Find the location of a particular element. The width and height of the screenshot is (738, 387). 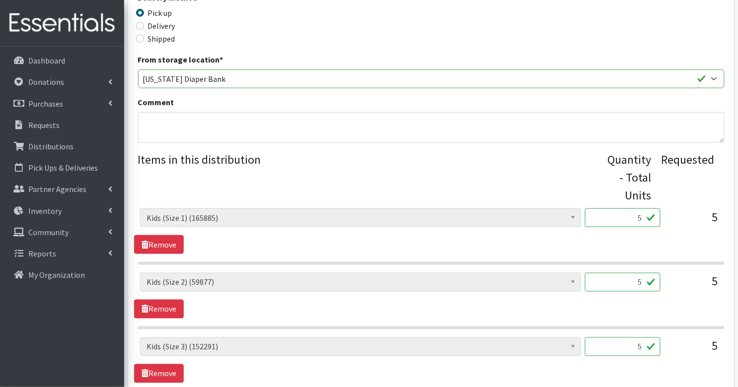

label: Delivery is located at coordinates (161, 26).